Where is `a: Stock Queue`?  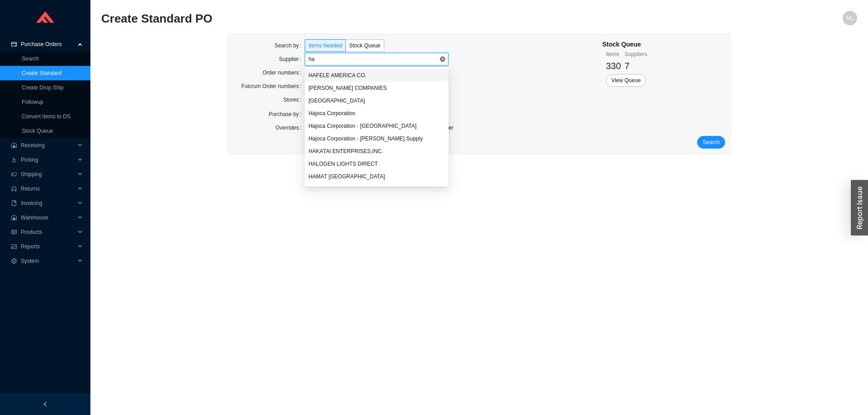
a: Stock Queue is located at coordinates (37, 131).